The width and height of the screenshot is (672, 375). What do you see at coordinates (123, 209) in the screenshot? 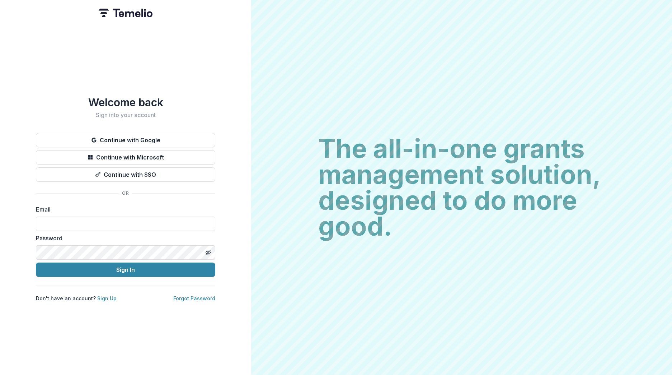
I see `label: Email` at bounding box center [123, 209].